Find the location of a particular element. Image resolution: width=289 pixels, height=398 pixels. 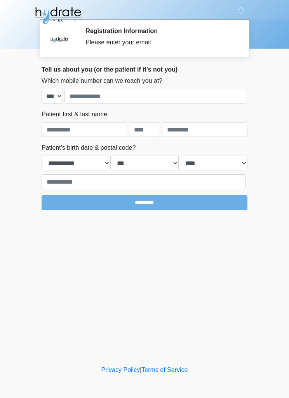

a: Privacy Policy is located at coordinates (121, 369).